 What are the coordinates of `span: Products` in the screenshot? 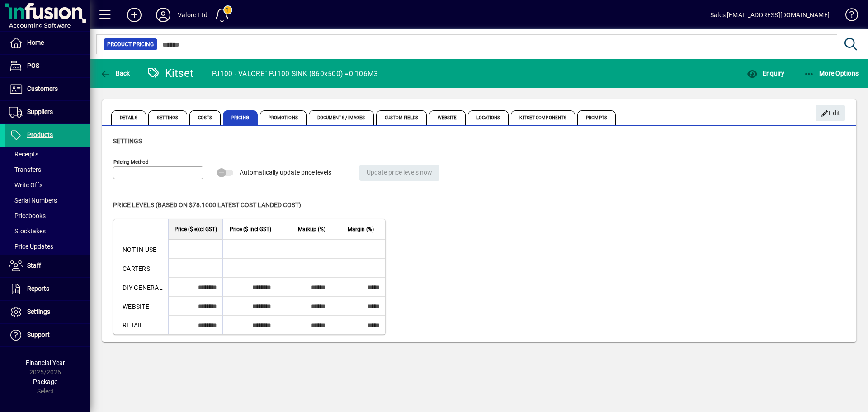 It's located at (40, 135).